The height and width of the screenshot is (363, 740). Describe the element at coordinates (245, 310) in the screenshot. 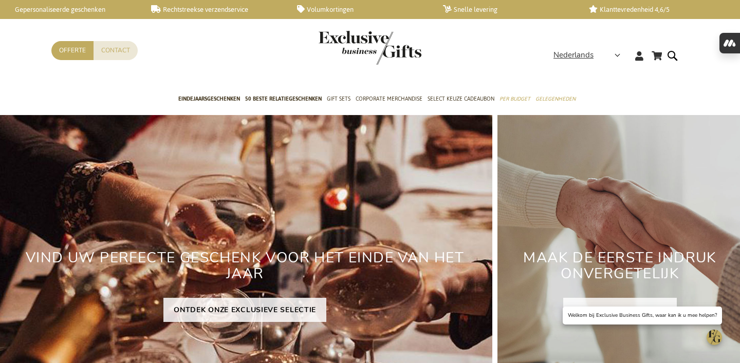

I see `a: ONTDEK ONZE EXCLUSIEVE SELECTIE` at that location.